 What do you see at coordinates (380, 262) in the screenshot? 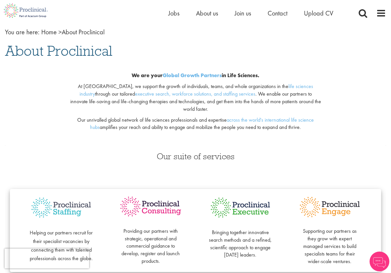
I see `img: Chatbot` at bounding box center [380, 262].